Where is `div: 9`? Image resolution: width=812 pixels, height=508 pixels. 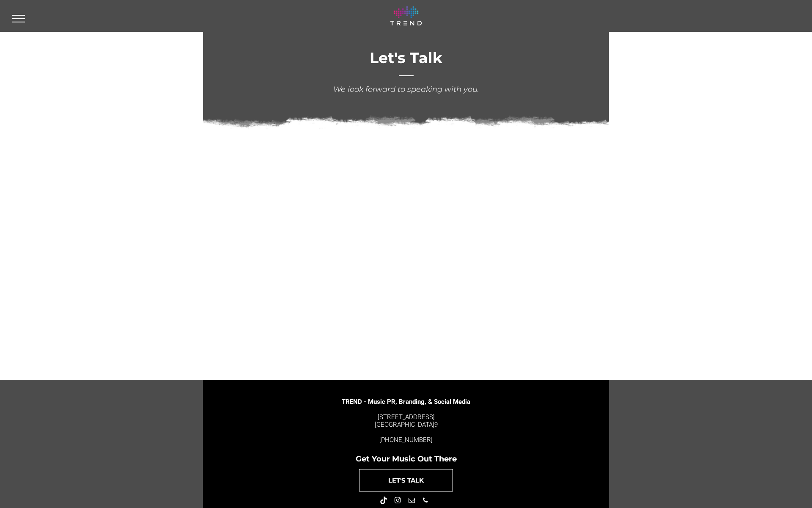
div: 9 is located at coordinates (406, 420).